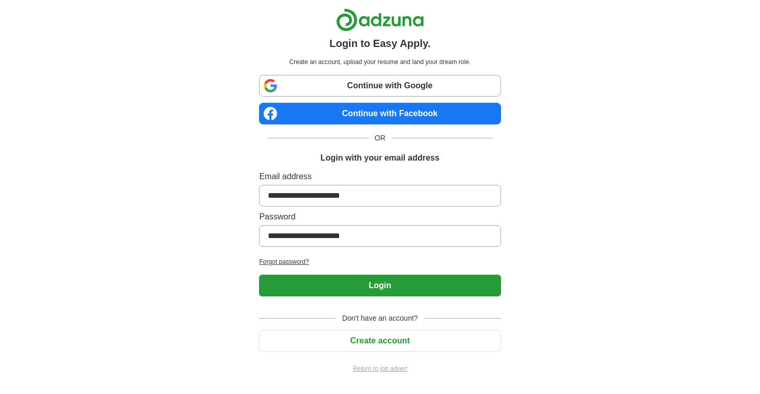 This screenshot has height=394, width=760. What do you see at coordinates (379, 369) in the screenshot?
I see `p: Return to job advert` at bounding box center [379, 369].